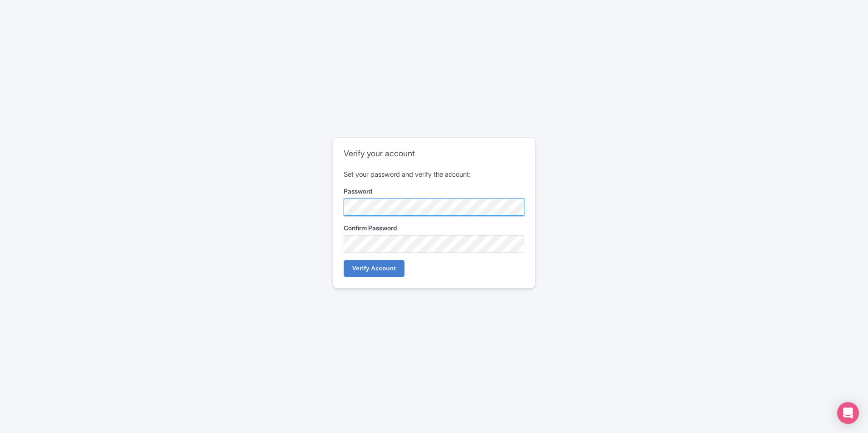 The height and width of the screenshot is (433, 868). Describe the element at coordinates (434, 191) in the screenshot. I see `label: Password` at that location.